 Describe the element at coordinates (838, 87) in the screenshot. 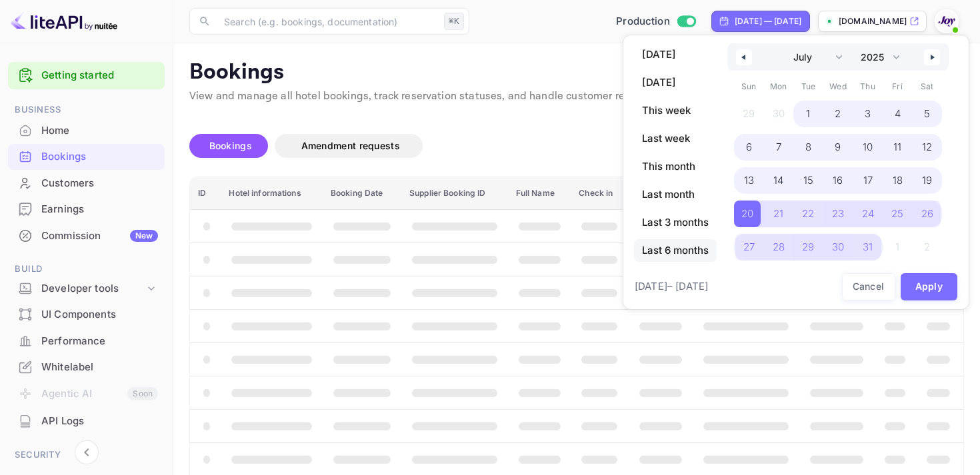

I see `span: Wed` at that location.